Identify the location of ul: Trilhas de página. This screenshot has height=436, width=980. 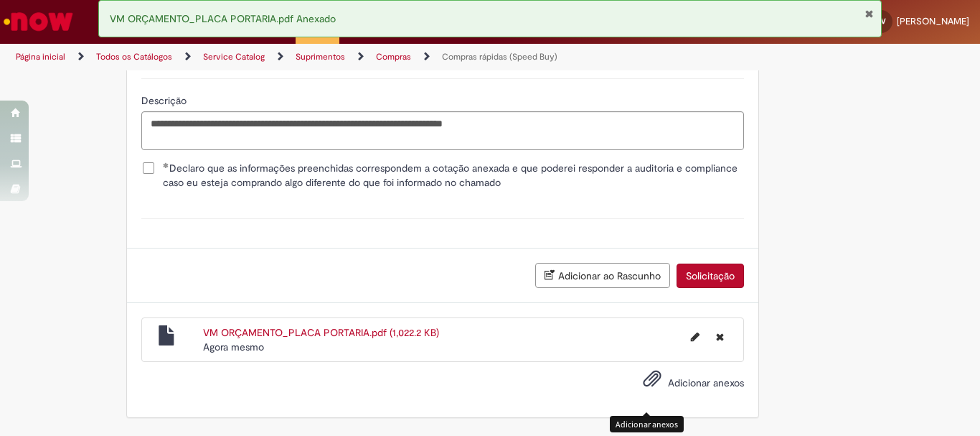
(326, 56).